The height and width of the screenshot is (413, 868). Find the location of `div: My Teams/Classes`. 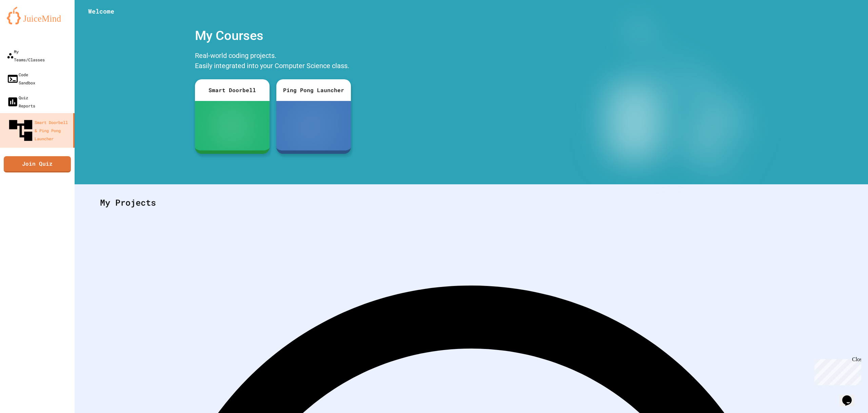

div: My Teams/Classes is located at coordinates (26, 55).